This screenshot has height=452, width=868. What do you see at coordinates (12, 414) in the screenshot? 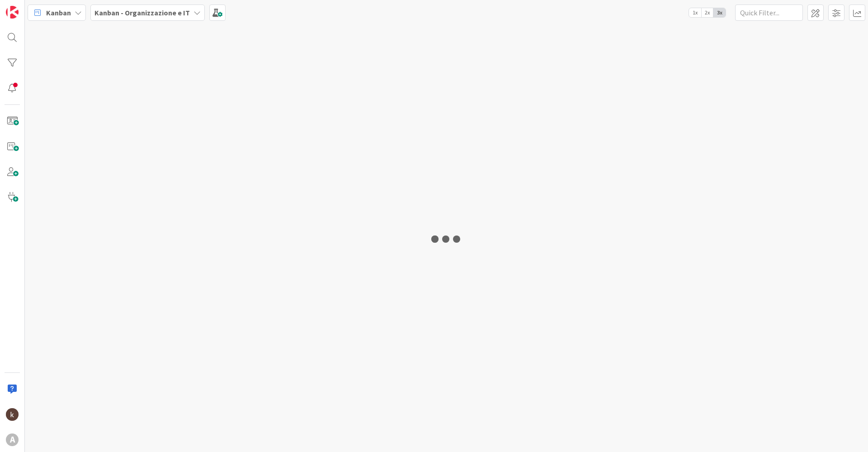
I see `img: kh` at bounding box center [12, 414].